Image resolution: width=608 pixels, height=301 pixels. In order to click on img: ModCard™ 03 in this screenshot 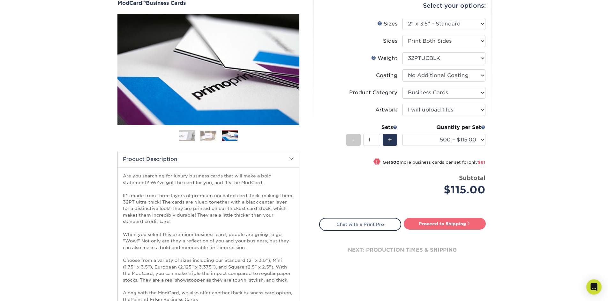, I will do `click(208, 70)`.